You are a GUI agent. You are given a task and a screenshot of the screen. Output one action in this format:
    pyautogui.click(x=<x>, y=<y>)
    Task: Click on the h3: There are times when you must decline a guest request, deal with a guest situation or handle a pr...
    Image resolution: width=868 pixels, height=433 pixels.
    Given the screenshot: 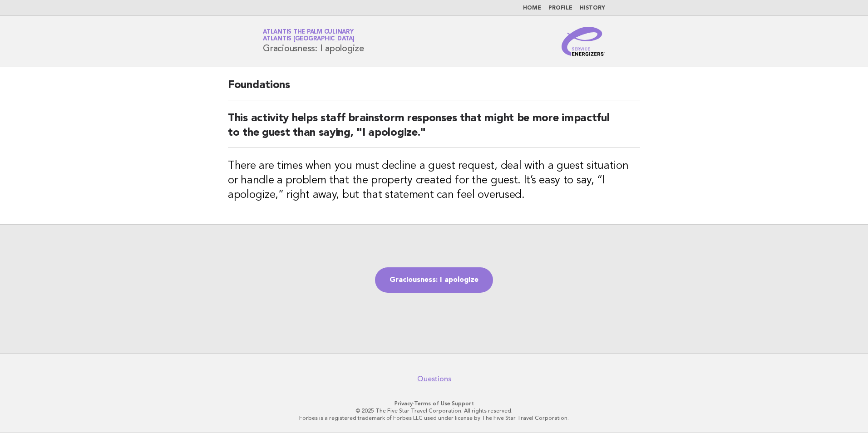 What is the action you would take?
    pyautogui.click(x=434, y=180)
    